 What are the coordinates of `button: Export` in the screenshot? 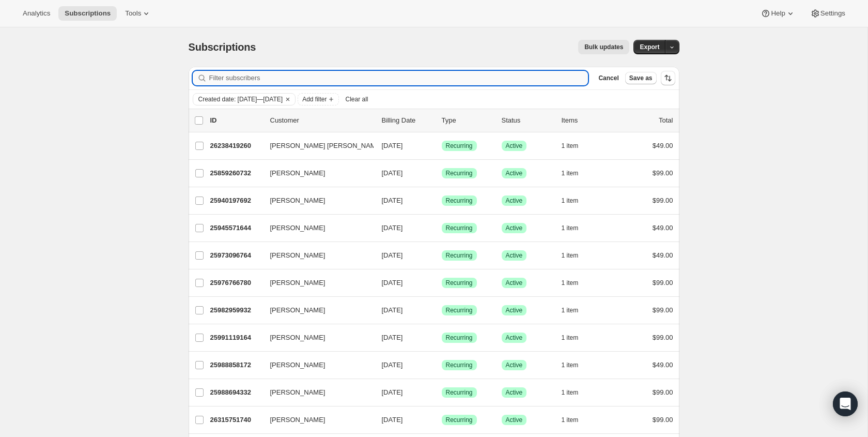 It's located at (650, 47).